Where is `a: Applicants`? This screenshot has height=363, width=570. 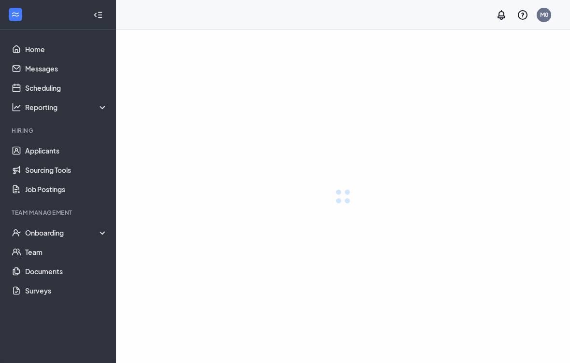 a: Applicants is located at coordinates (66, 151).